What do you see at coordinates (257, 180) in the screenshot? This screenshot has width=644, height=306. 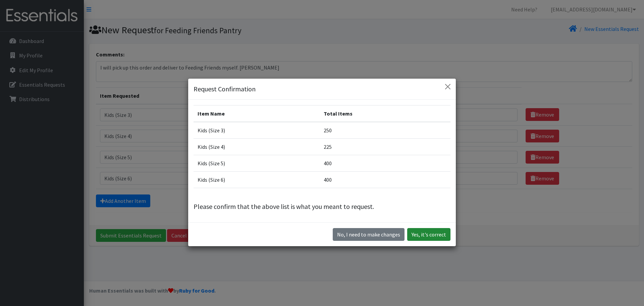 I see `td: Kids (Size 6)` at bounding box center [257, 180].